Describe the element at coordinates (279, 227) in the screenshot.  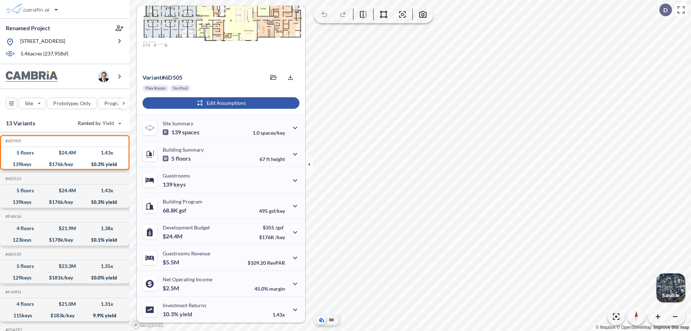
I see `span: /gsf` at that location.